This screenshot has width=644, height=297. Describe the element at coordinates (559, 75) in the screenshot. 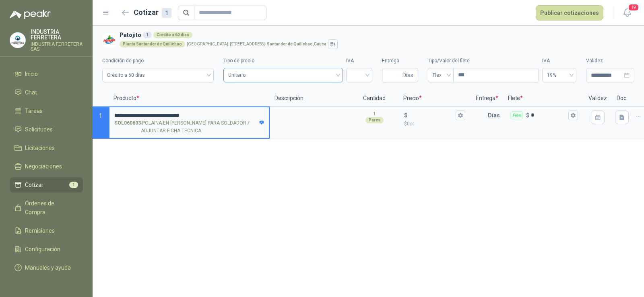

I see `span: 19%` at that location.